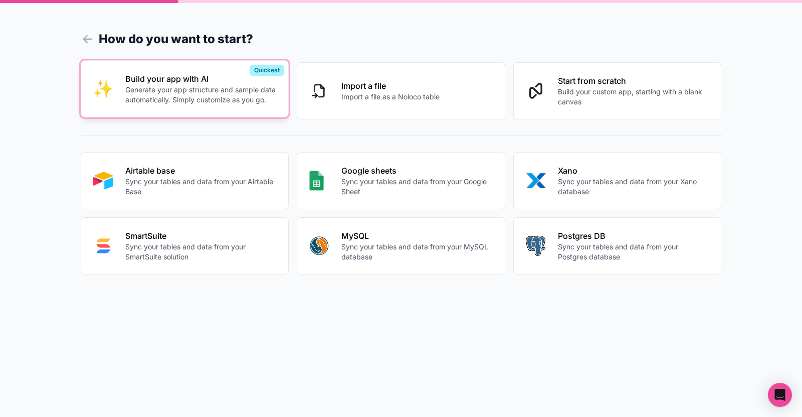 This screenshot has height=417, width=802. I want to click on p: Google sheets, so click(417, 170).